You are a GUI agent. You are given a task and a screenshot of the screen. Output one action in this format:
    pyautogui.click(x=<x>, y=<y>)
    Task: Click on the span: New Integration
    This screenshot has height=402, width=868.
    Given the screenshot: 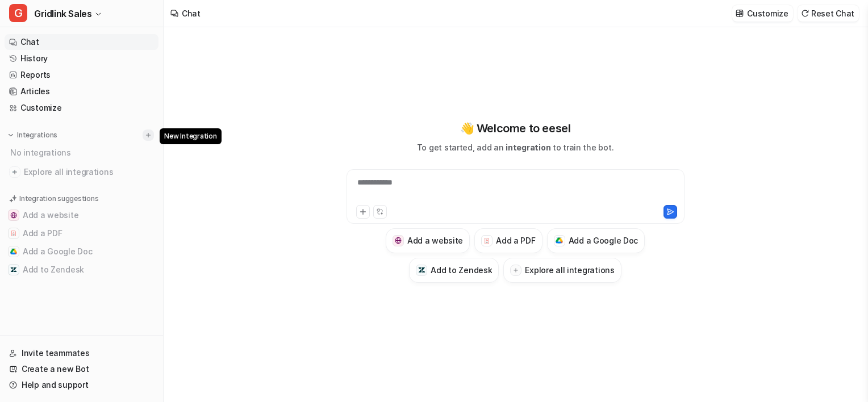 What is the action you would take?
    pyautogui.click(x=191, y=136)
    